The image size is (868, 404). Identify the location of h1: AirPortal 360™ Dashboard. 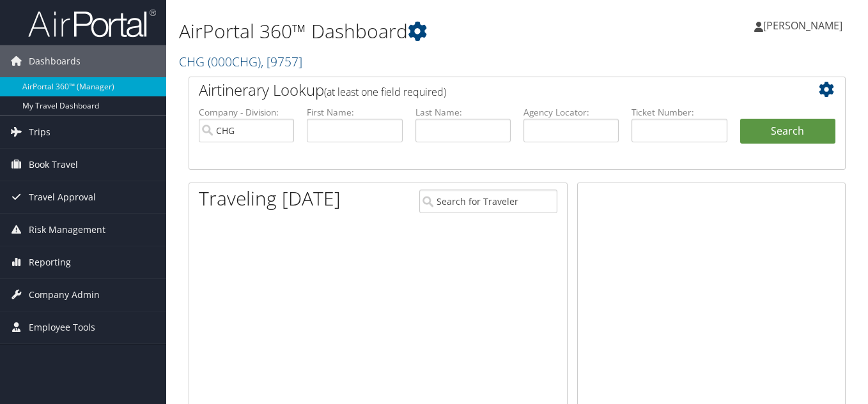
(404, 31).